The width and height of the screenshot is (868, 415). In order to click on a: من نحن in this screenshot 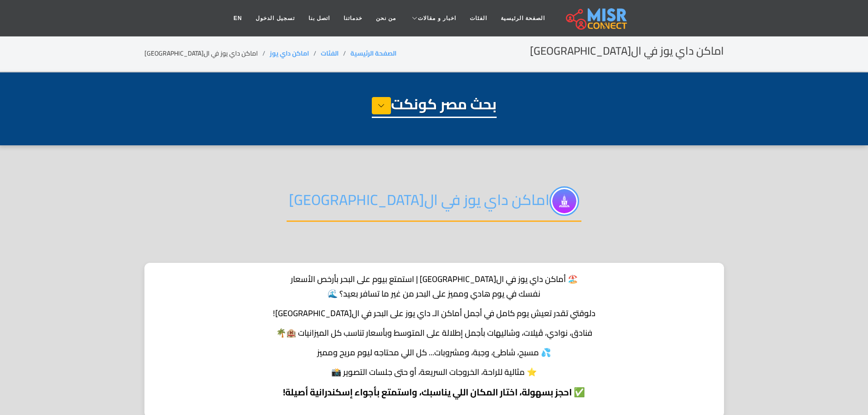, I will do `click(386, 18)`.